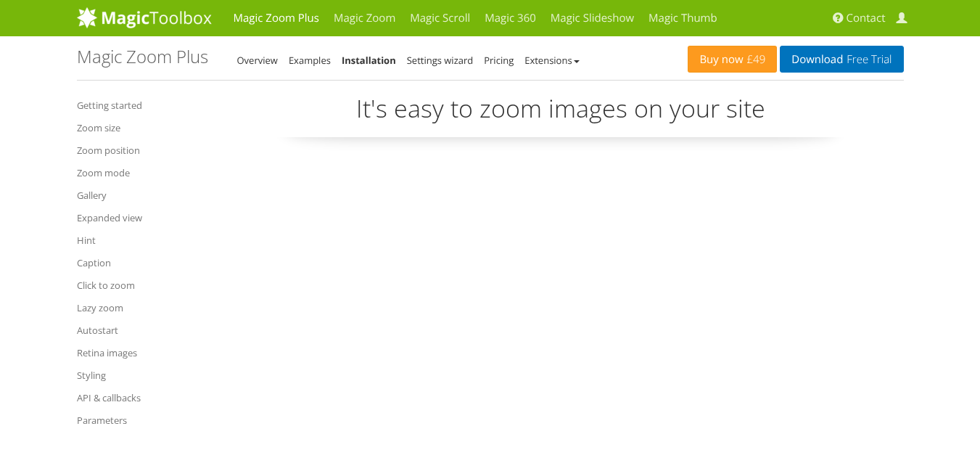 The height and width of the screenshot is (450, 980). What do you see at coordinates (732, 59) in the screenshot?
I see `a: Buy now£49` at bounding box center [732, 59].